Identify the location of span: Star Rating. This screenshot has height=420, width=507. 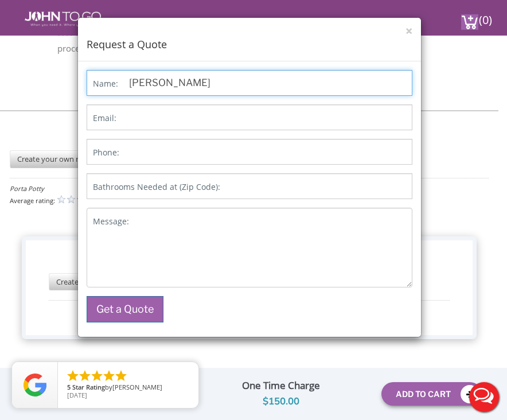
(88, 387).